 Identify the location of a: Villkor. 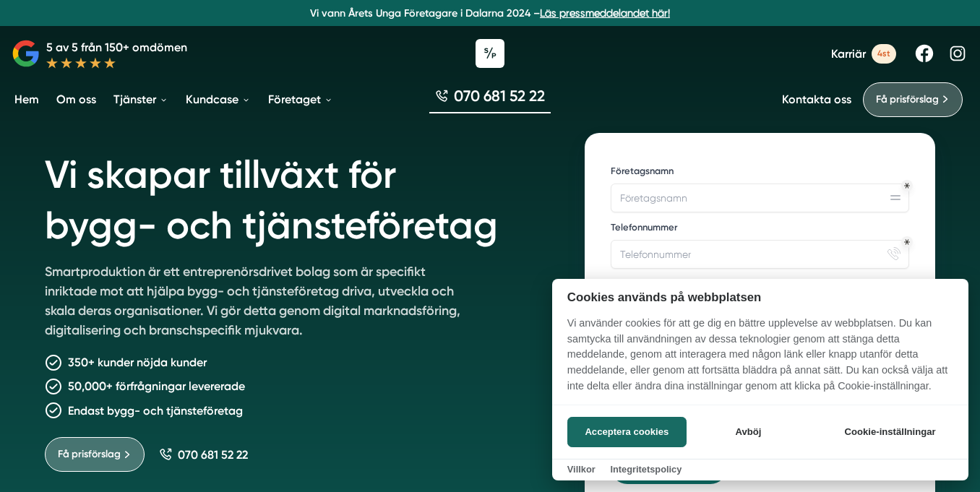
(582, 470).